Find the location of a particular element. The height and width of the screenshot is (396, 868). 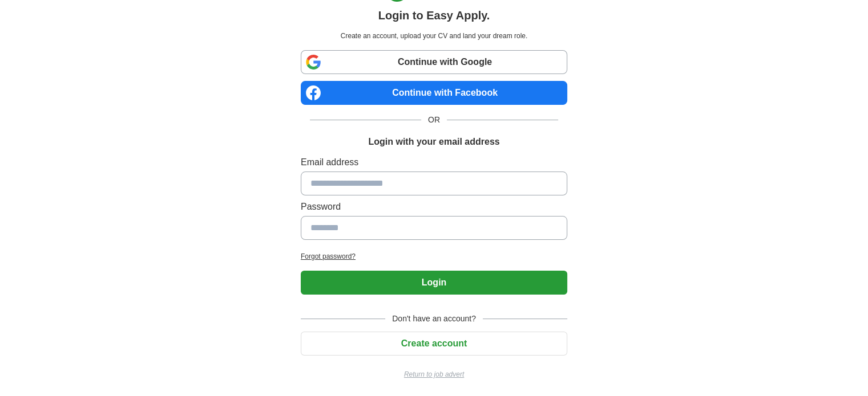

button: Login is located at coordinates (434, 283).